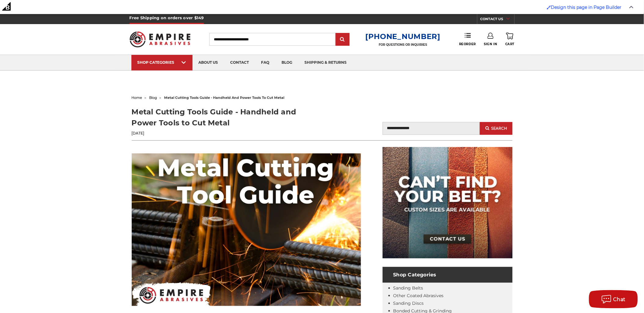  Describe the element at coordinates (468, 44) in the screenshot. I see `span: Reorder` at that location.